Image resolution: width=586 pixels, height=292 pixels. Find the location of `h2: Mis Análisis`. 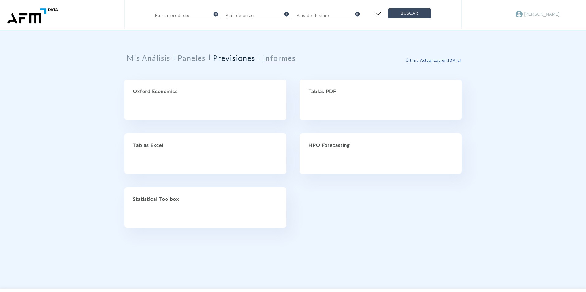

h2: Mis Análisis is located at coordinates (148, 58).